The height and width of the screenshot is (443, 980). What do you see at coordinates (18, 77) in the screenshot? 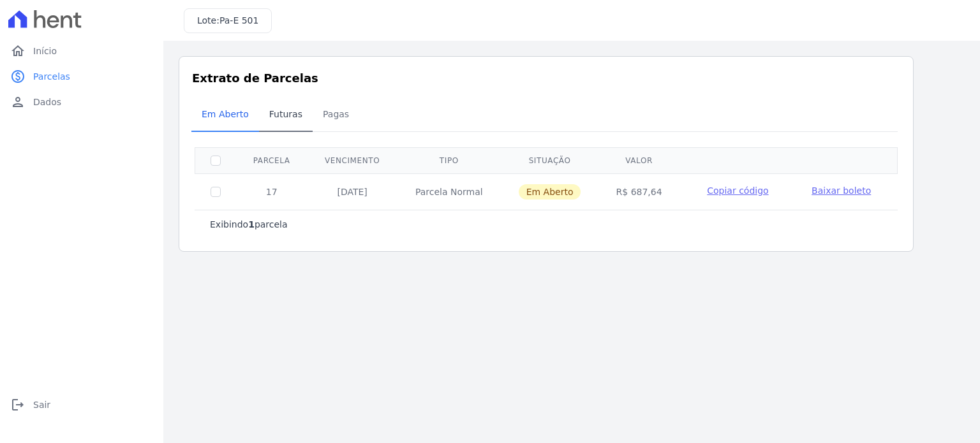
I see `i: paid` at bounding box center [18, 77].